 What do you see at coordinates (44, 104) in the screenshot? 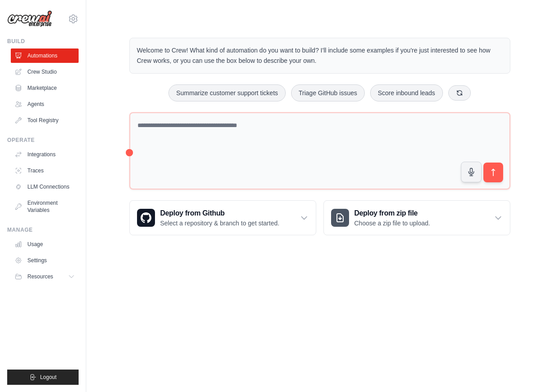
I see `a: Agents` at bounding box center [44, 104].